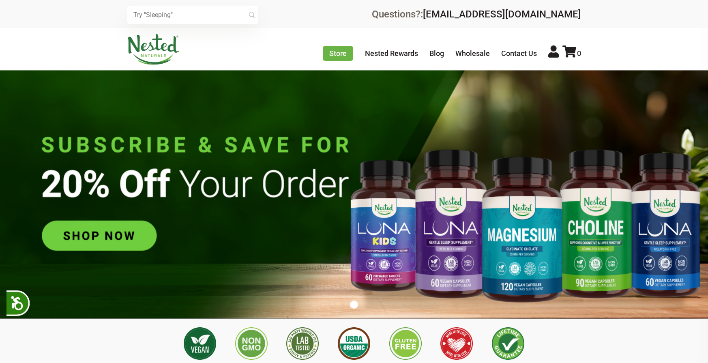 The height and width of the screenshot is (363, 708). Describe the element at coordinates (476, 14) in the screenshot. I see `div: Questions?:` at that location.